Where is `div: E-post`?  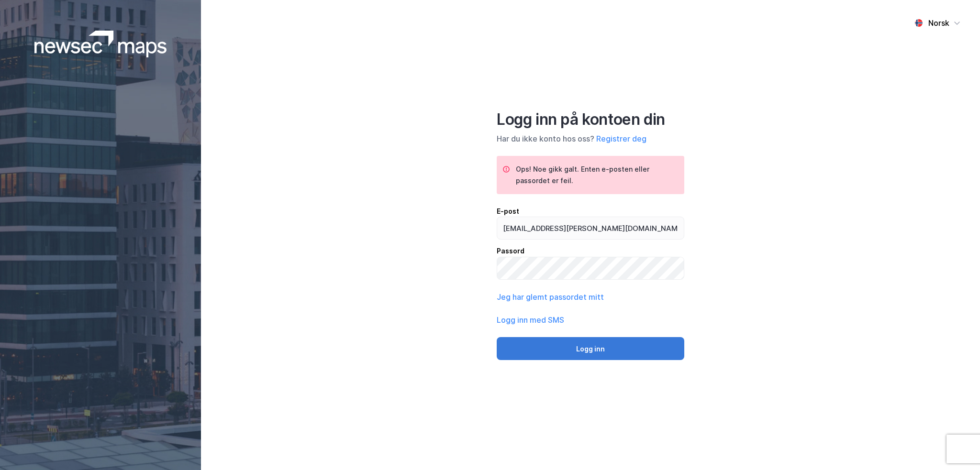 div: E-post is located at coordinates (590, 211).